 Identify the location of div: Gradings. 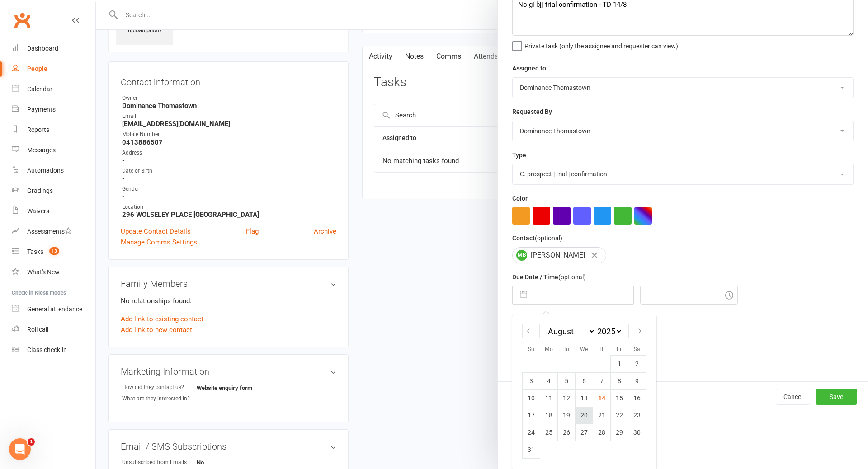
(40, 191).